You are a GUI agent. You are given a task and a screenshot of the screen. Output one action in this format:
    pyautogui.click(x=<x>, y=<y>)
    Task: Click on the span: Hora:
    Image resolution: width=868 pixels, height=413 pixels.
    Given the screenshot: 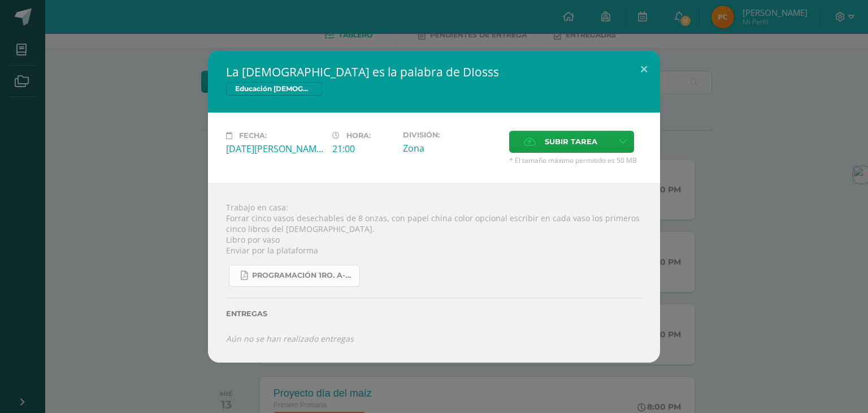 What is the action you would take?
    pyautogui.click(x=358, y=135)
    